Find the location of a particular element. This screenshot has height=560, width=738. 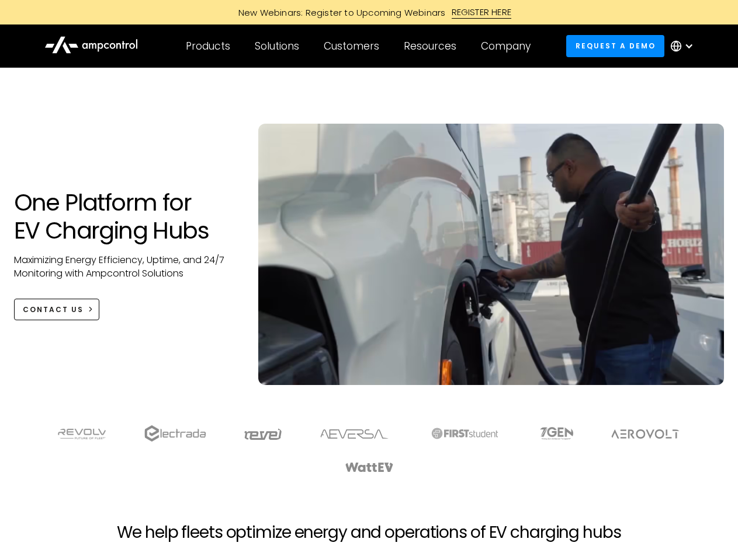

div: Resources is located at coordinates (430, 47).